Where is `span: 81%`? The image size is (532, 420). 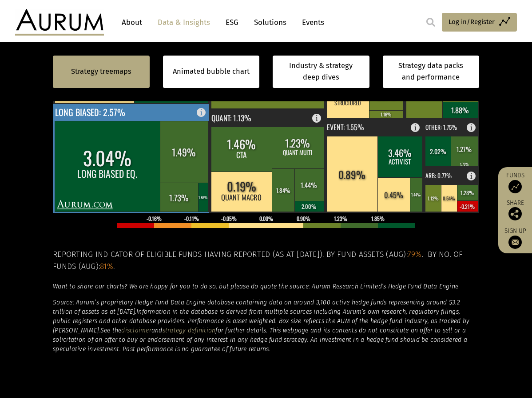
span: 81% is located at coordinates (107, 267).